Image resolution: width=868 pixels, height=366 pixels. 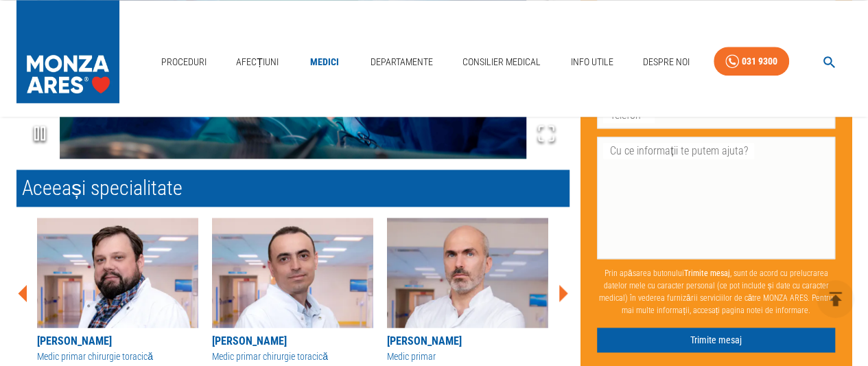 What do you see at coordinates (257, 62) in the screenshot?
I see `a: Afecțiuni` at bounding box center [257, 62].